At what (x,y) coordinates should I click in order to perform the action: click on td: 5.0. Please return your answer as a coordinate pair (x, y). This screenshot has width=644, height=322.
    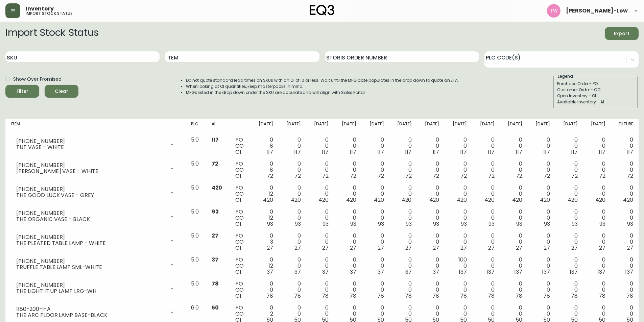
    Looking at the image, I should click on (195, 266).